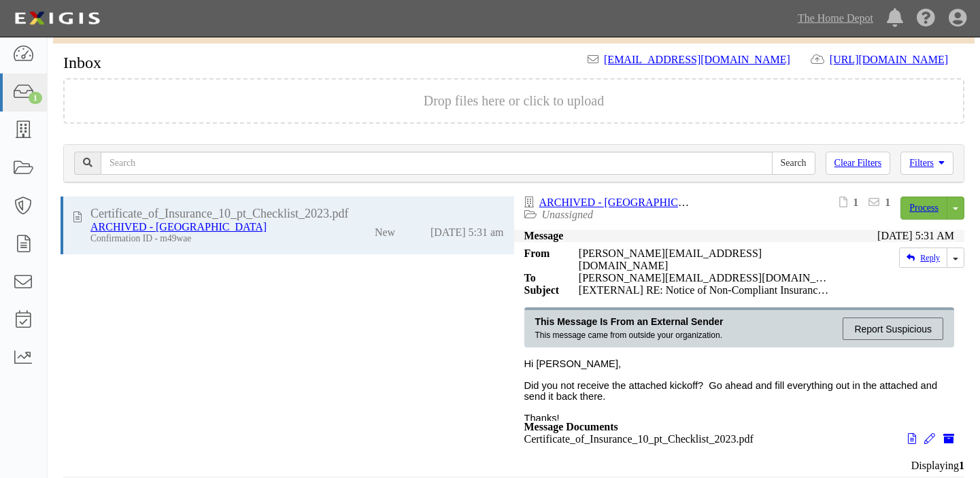 The height and width of the screenshot is (478, 980). Describe the element at coordinates (888, 329) in the screenshot. I see `a: Report Suspicious` at that location.